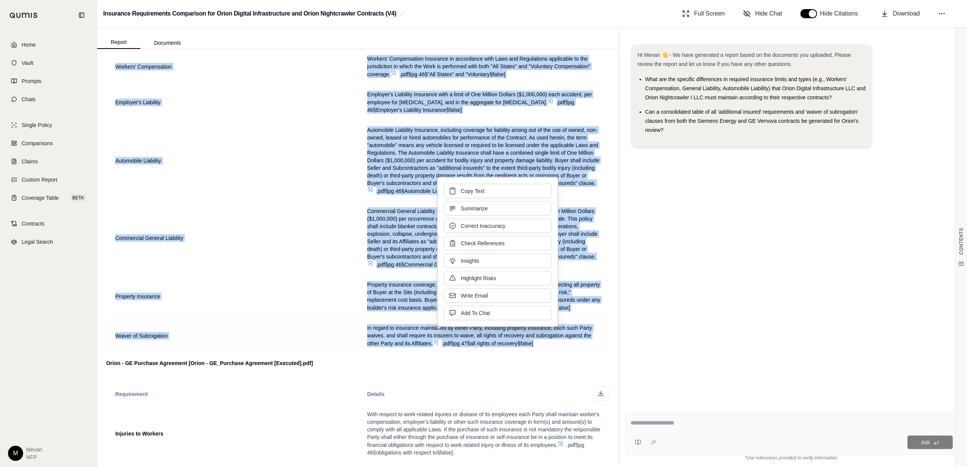 Image resolution: width=967 pixels, height=467 pixels. Describe the element at coordinates (478, 278) in the screenshot. I see `span: Highlight Risks` at that location.